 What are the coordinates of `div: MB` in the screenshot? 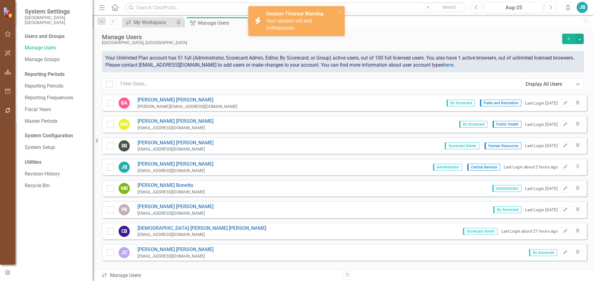 It's located at (124, 189).